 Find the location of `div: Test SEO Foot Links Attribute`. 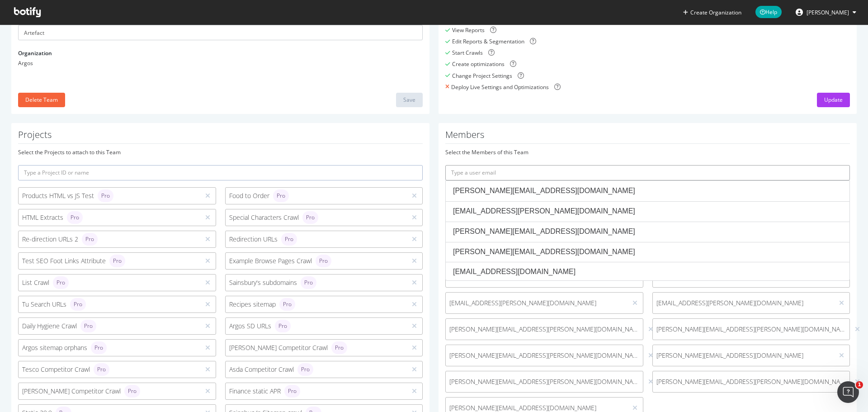

div: Test SEO Foot Links Attribute is located at coordinates (109, 261).